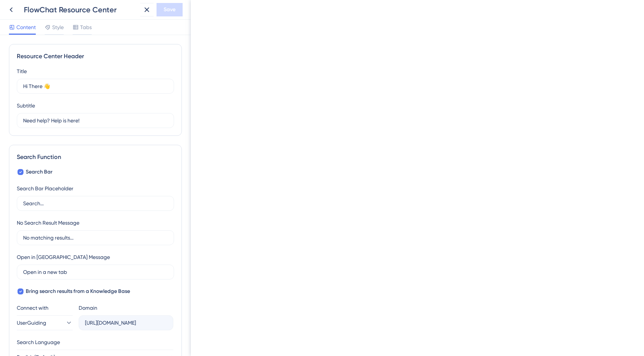 The width and height of the screenshot is (644, 356). Describe the element at coordinates (38, 343) in the screenshot. I see `span: Search Language` at that location.